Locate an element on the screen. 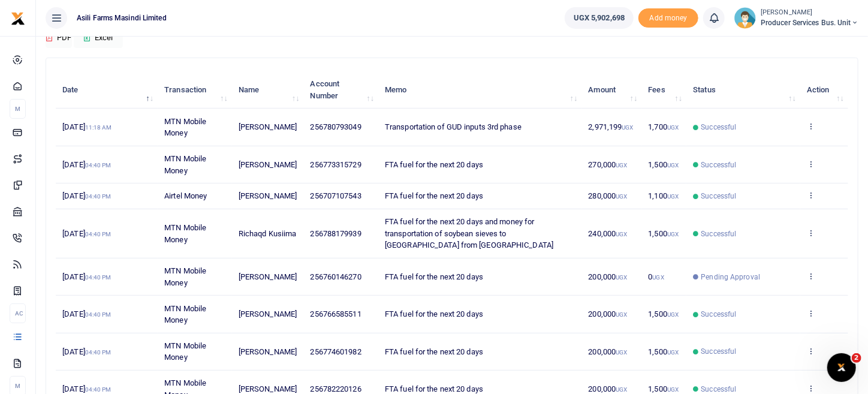 Image resolution: width=868 pixels, height=394 pixels. span: 1,100 is located at coordinates (664, 195).